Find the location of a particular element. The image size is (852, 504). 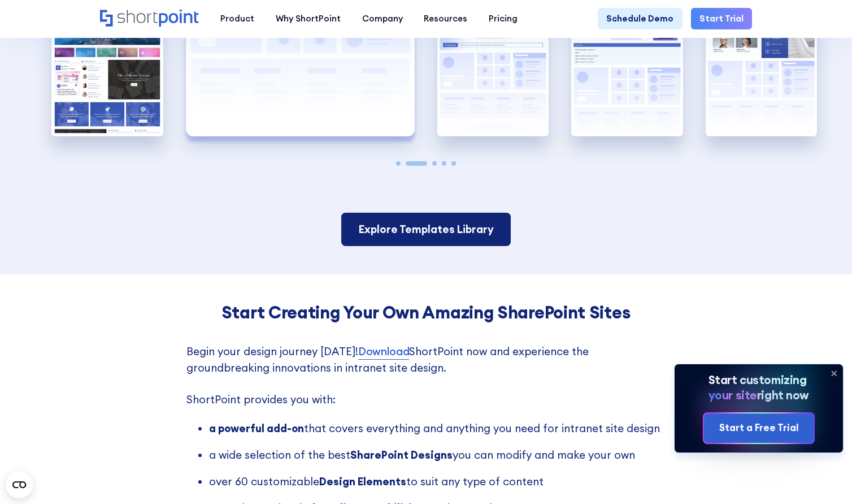

div: Chat Widget is located at coordinates (824, 476).